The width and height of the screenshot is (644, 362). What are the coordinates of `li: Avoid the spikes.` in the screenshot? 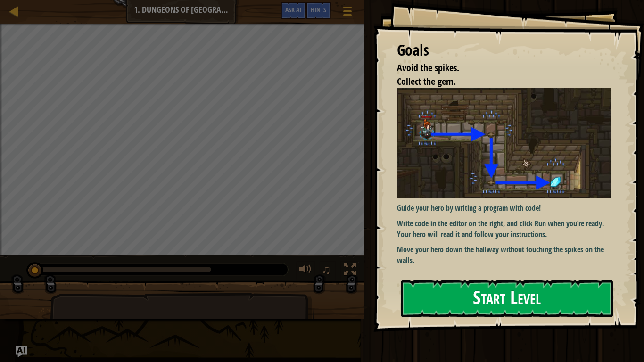 It's located at (496, 68).